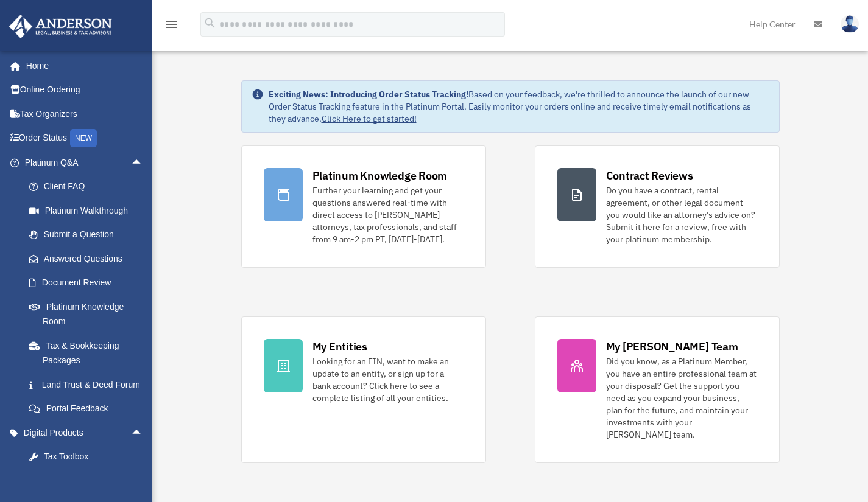 The height and width of the screenshot is (502, 868). Describe the element at coordinates (657, 206) in the screenshot. I see `a: Contract Reviews Do you have a contract, rental agreement, or other legal document you would like...` at that location.